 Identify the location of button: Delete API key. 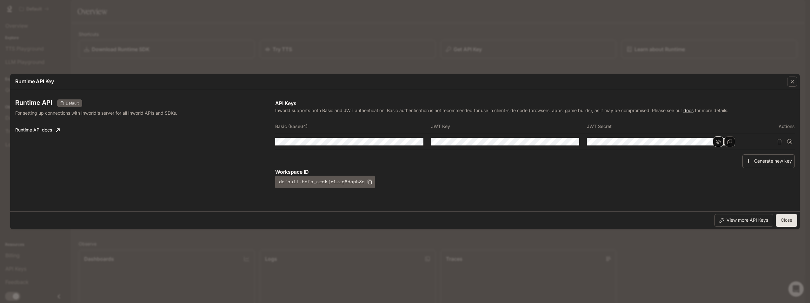
(779, 142).